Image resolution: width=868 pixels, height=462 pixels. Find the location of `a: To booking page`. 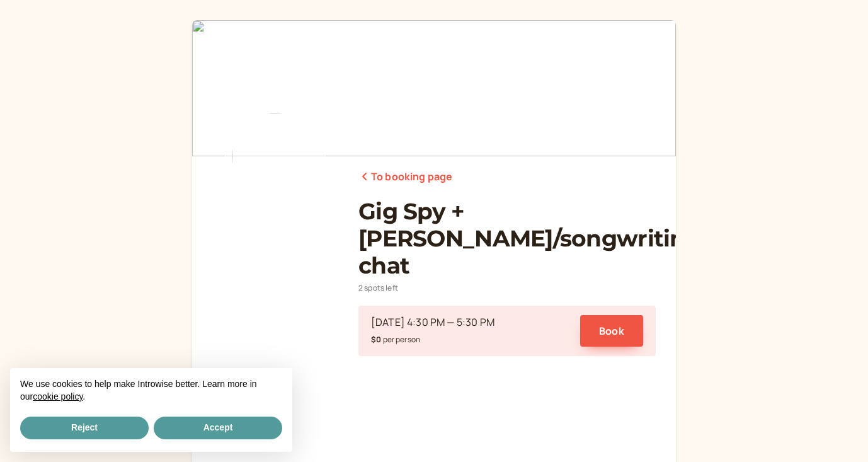

a: To booking page is located at coordinates (405, 177).